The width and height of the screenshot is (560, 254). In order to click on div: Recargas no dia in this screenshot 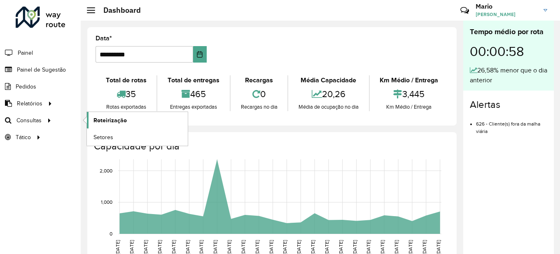, I will do `click(259, 107)`.